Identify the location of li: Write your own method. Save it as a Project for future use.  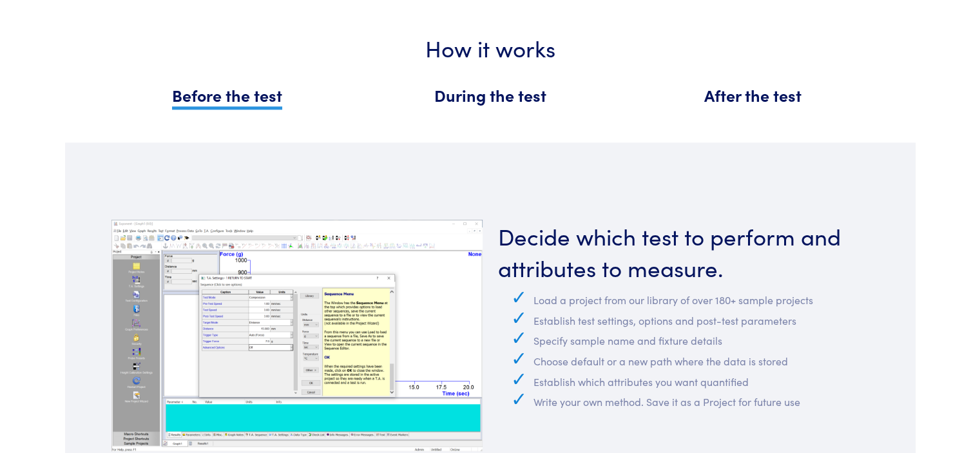
(700, 400).